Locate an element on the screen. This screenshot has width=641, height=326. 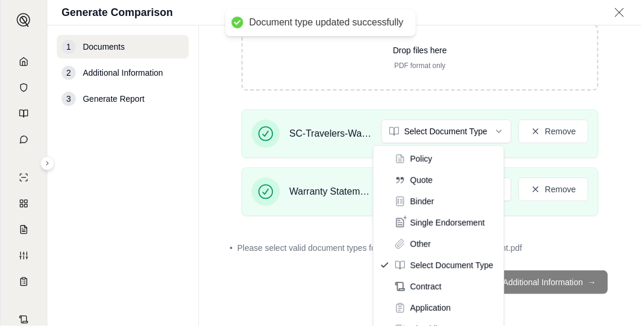
span: Select Document Type is located at coordinates (452, 265).